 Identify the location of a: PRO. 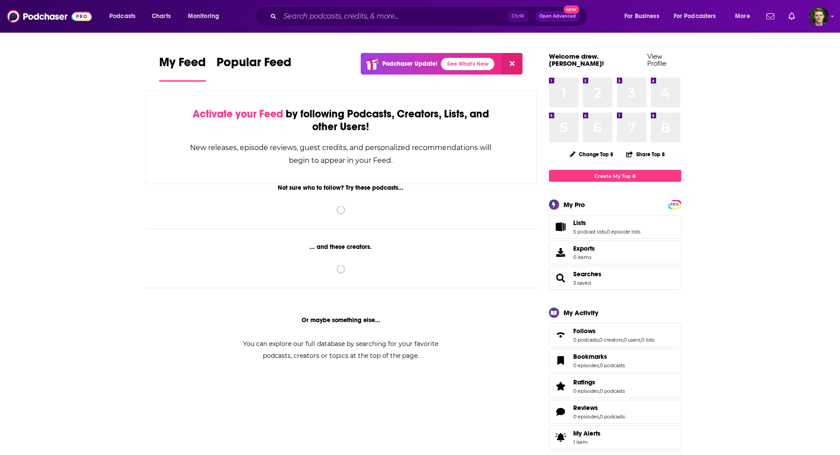
(675, 204).